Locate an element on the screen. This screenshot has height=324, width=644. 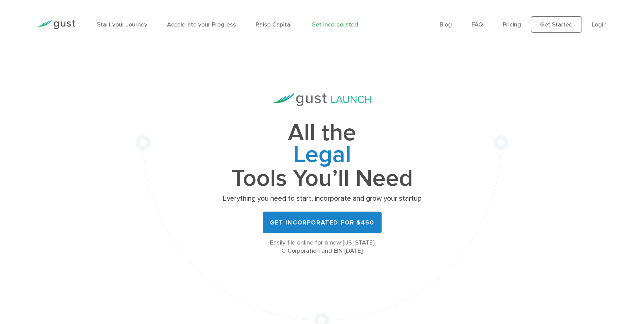
a: Pricing is located at coordinates (512, 24).